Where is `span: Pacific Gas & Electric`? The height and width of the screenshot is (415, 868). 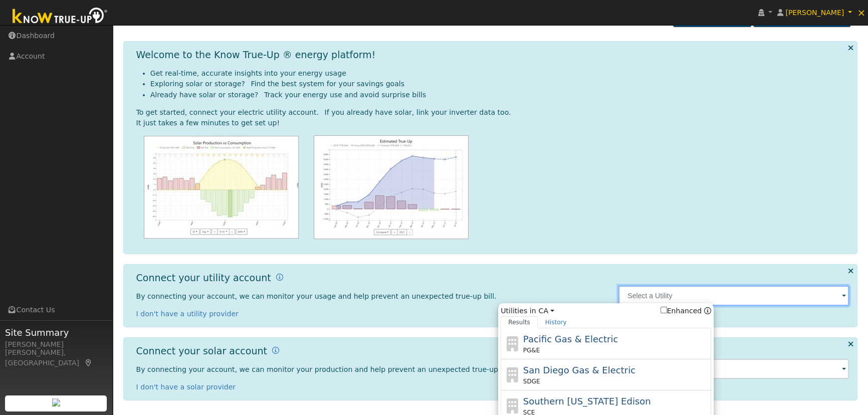 span: Pacific Gas & Electric is located at coordinates (570, 339).